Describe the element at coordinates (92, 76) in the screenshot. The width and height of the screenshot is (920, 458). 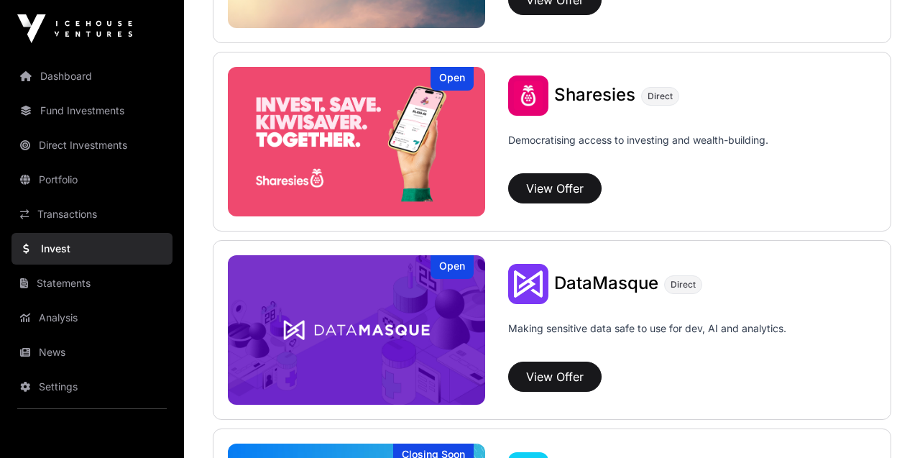
I see `a: Dashboard` at that location.